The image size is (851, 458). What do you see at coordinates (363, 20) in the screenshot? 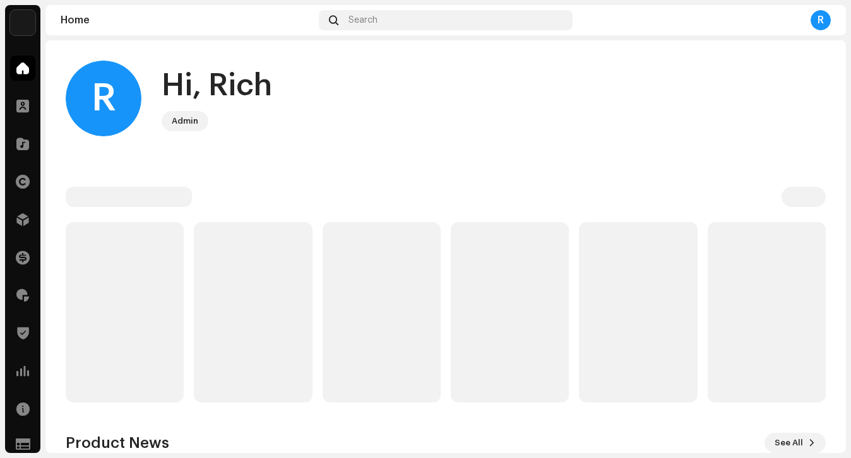
I see `span: Search` at bounding box center [363, 20].